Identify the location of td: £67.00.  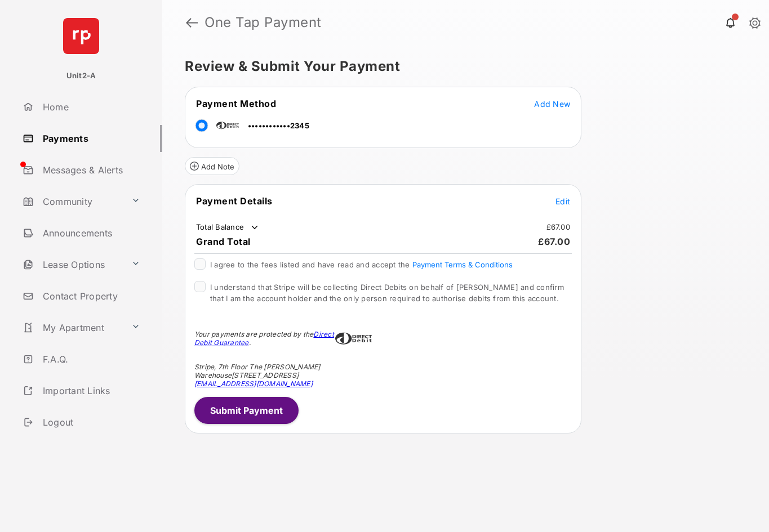
(558, 227).